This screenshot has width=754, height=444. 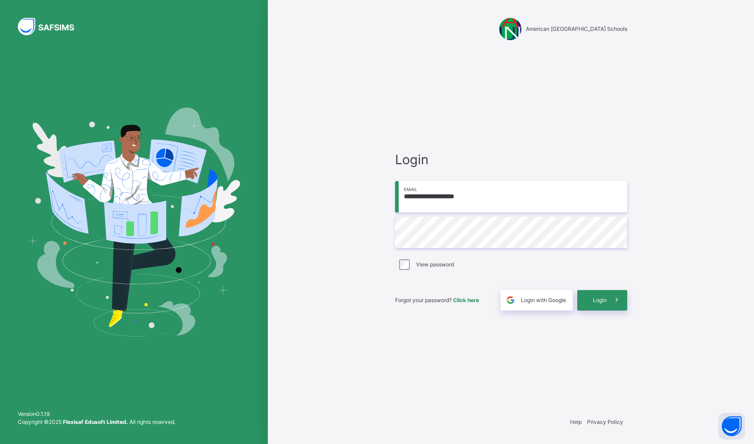 I want to click on span: Version 0.1.19, so click(x=96, y=414).